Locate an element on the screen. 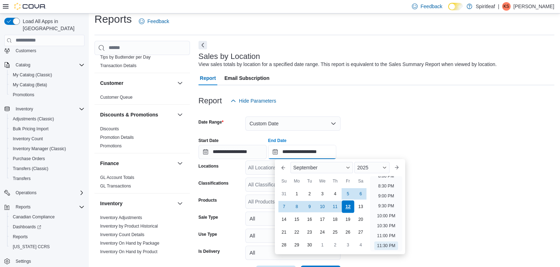 This screenshot has height=267, width=560. span: Promotion Details is located at coordinates (117, 137).